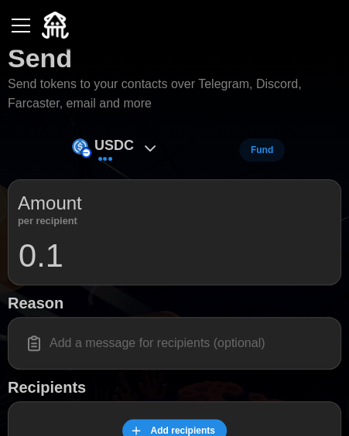  I want to click on img: USDC (on Base), so click(80, 146).